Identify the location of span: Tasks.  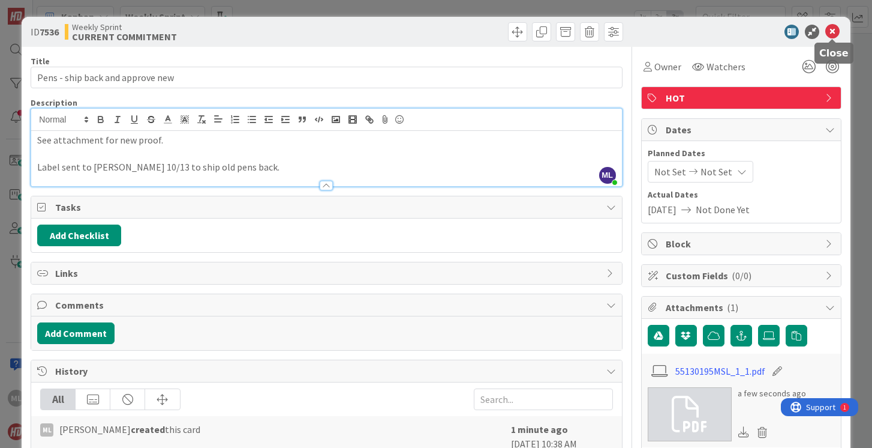
(328, 207).